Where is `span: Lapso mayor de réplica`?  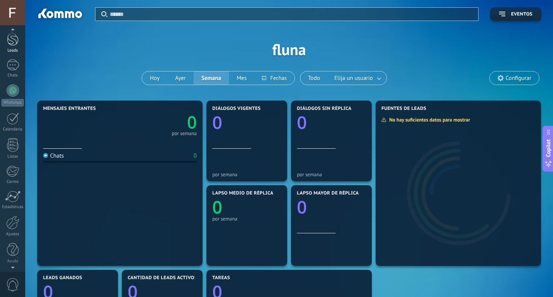 span: Lapso mayor de réplica is located at coordinates (327, 193).